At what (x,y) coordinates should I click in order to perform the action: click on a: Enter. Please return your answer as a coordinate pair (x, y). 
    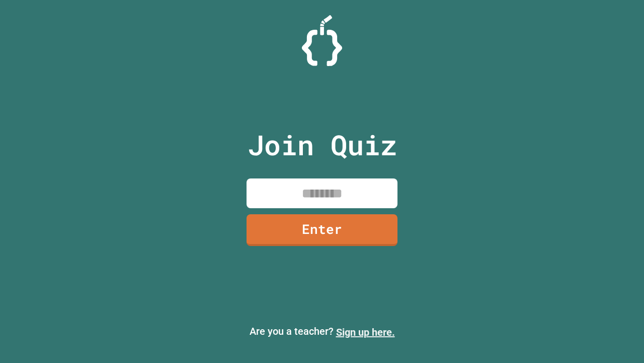
    Looking at the image, I should click on (322, 230).